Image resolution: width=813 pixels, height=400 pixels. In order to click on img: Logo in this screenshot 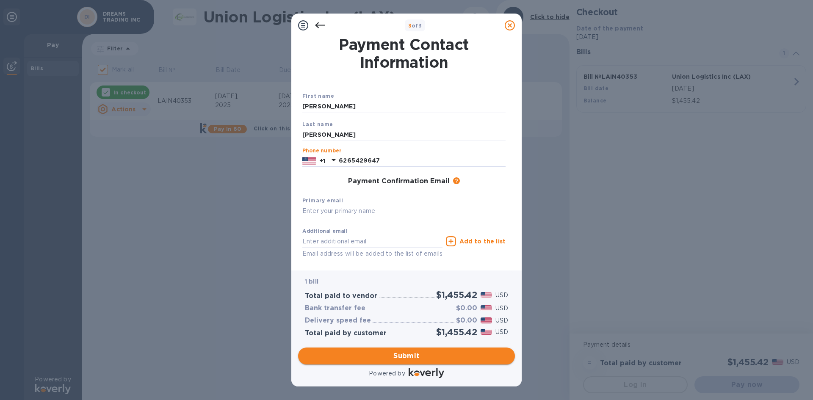, I will do `click(426, 373)`.